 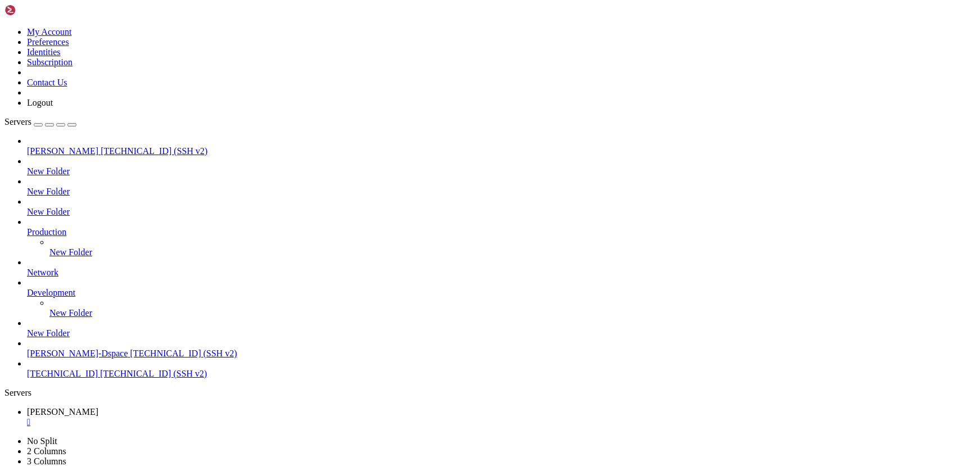 What do you see at coordinates (43, 272) in the screenshot?
I see `span: Network` at bounding box center [43, 272].